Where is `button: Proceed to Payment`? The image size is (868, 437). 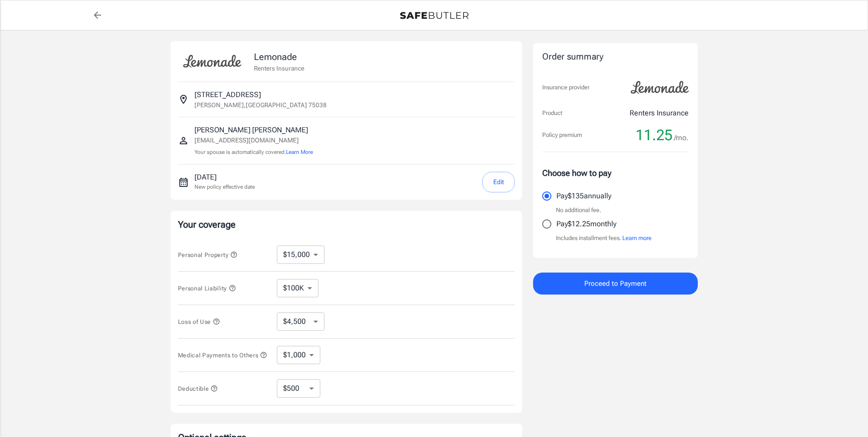 button: Proceed to Payment is located at coordinates (616, 284).